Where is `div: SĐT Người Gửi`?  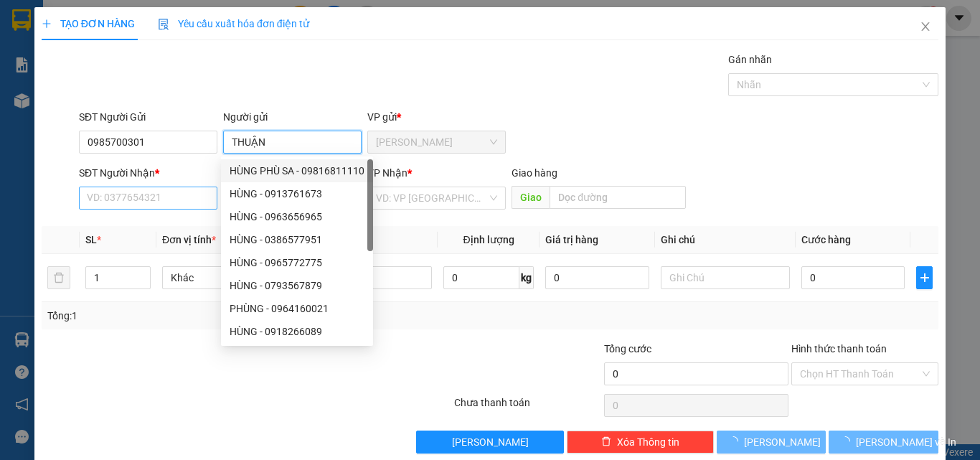 div: SĐT Người Gửi is located at coordinates (148, 117).